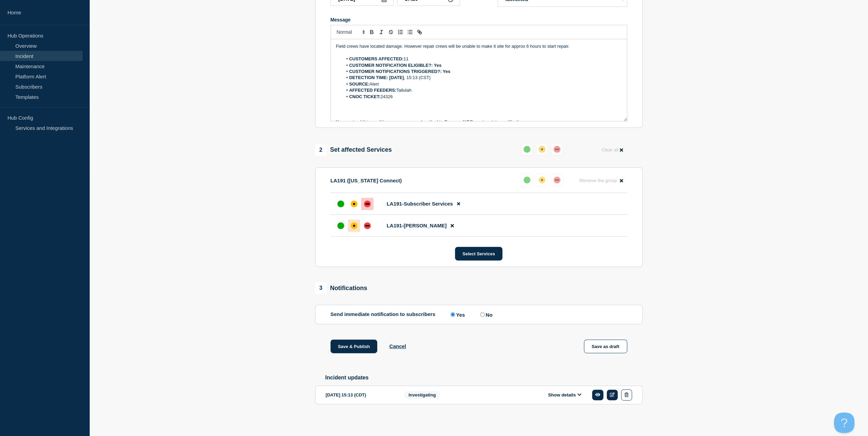 This screenshot has width=868, height=436. I want to click on div: Set affected Services, so click(353, 150).